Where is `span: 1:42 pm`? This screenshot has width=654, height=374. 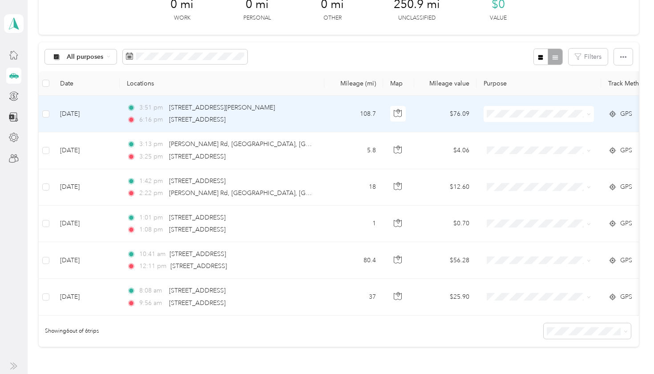 span: 1:42 pm is located at coordinates (152, 181).